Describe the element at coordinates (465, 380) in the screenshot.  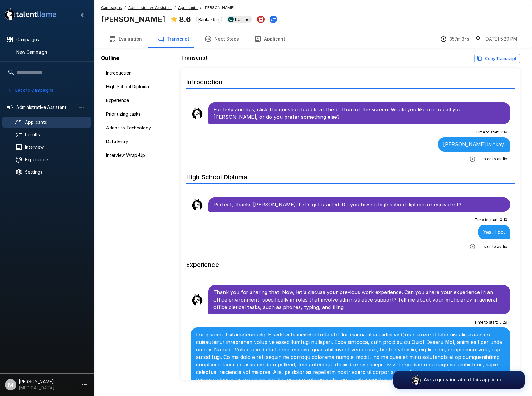
I see `p: Ask a question about this applicant...` at that location.